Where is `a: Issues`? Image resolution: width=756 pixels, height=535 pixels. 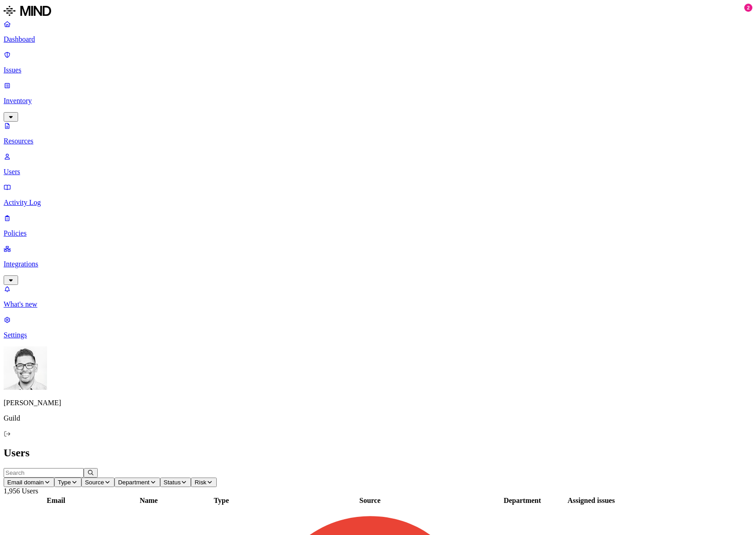 a: Issues is located at coordinates (378, 63).